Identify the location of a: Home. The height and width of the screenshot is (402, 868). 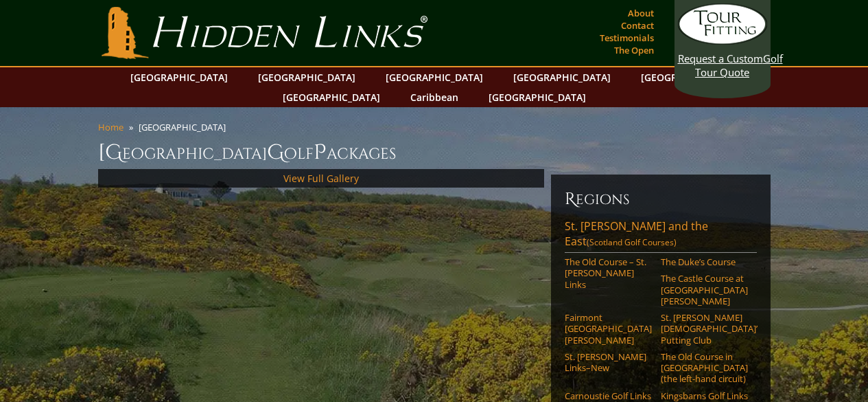
(111, 127).